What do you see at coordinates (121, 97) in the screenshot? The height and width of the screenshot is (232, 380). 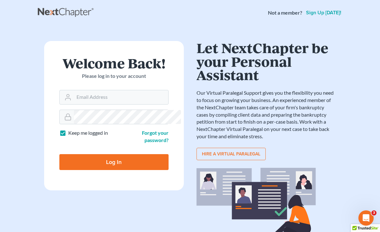 I see `input: Email Address` at bounding box center [121, 97].